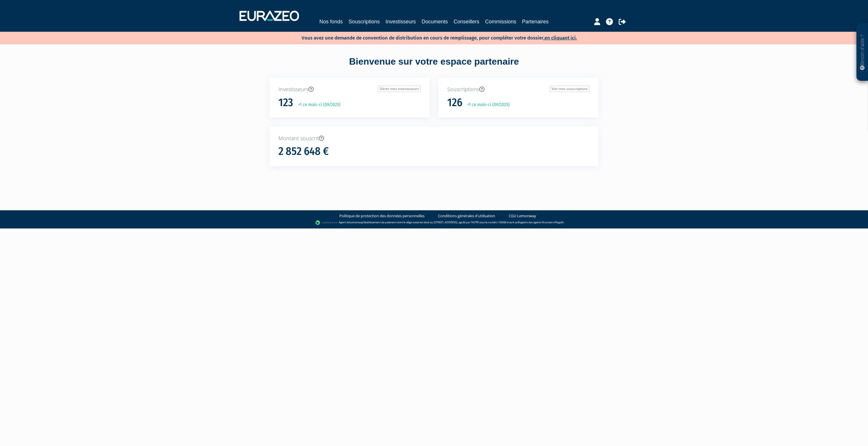 The width and height of the screenshot is (868, 446). I want to click on a: Nos fonds, so click(331, 22).